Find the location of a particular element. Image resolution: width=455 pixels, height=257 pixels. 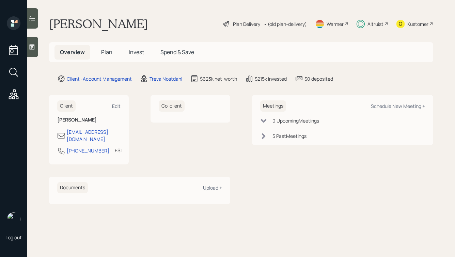

div: • (old plan-delivery) is located at coordinates (285, 24).